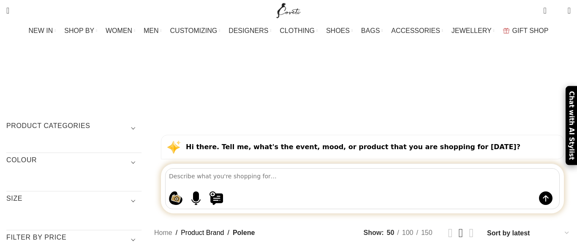 This screenshot has width=577, height=251. Describe the element at coordinates (416, 30) in the screenshot. I see `span: ACCESSORIES` at that location.